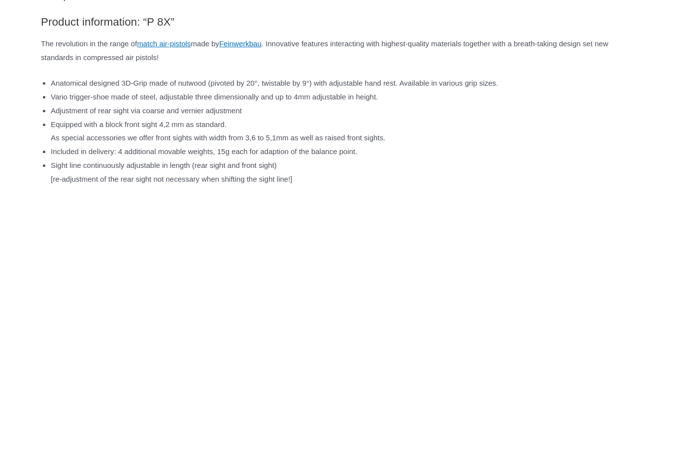  I want to click on li: Equipped with a block front sight 4,2 mm as standard. As special accessories we offer front sight..., so click(341, 131).